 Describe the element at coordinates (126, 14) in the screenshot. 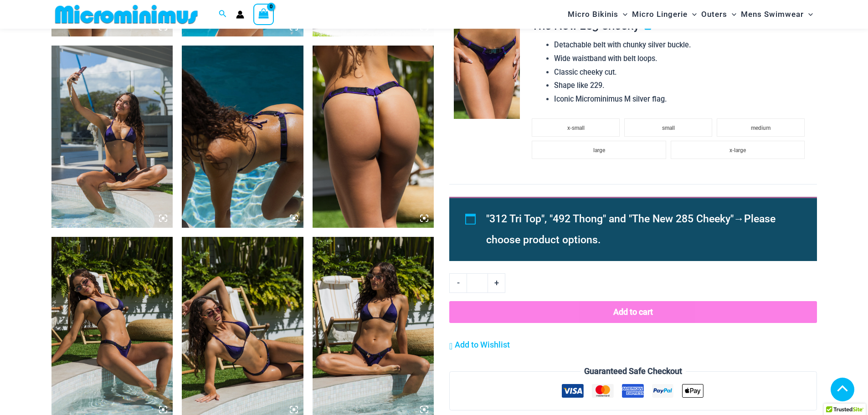

I see `img: MM SHOP LOGO FLAT` at that location.